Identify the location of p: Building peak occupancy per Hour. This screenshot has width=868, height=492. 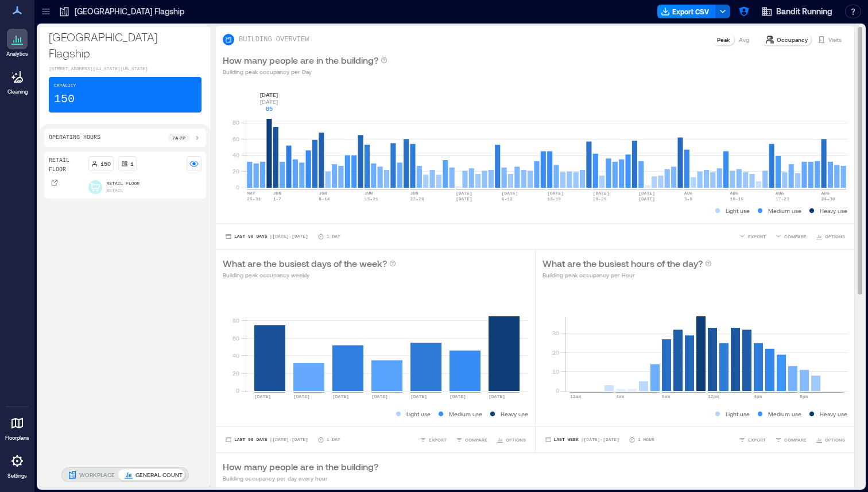
(627, 275).